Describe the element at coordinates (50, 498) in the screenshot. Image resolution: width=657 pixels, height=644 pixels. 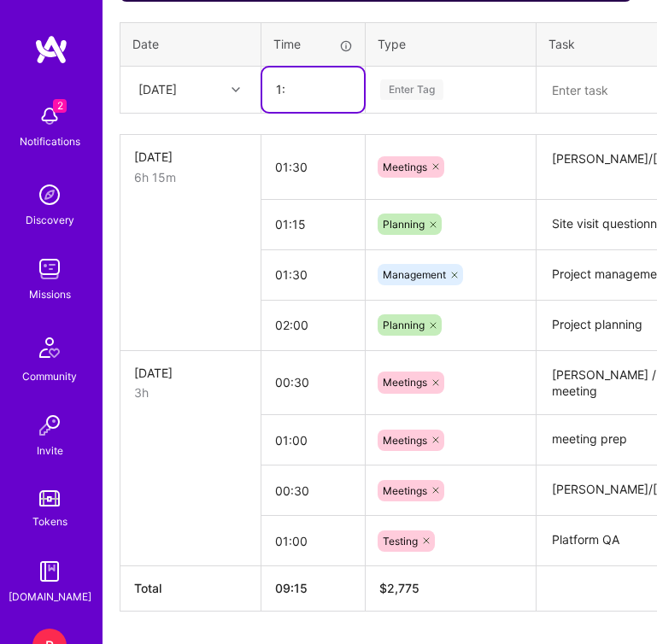
I see `img: tokens` at that location.